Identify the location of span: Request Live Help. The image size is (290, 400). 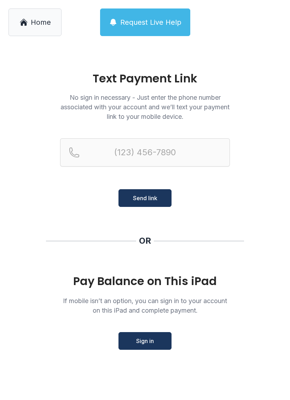
(151, 22).